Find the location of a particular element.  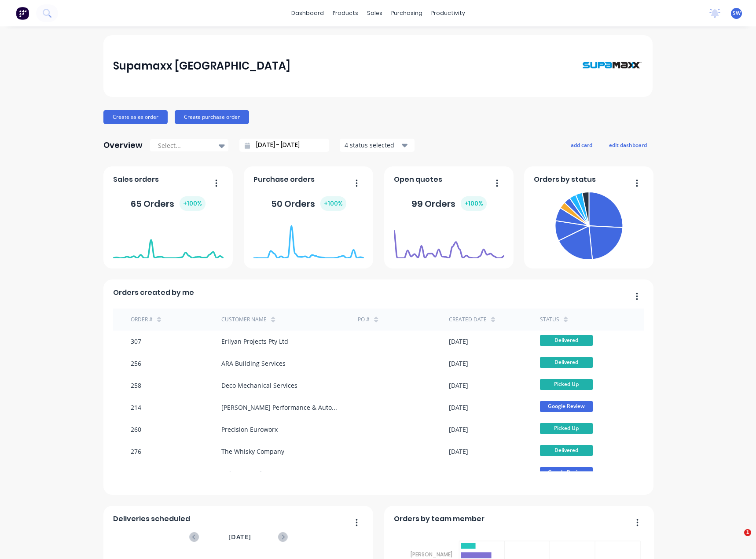

button: add card is located at coordinates (582, 145).